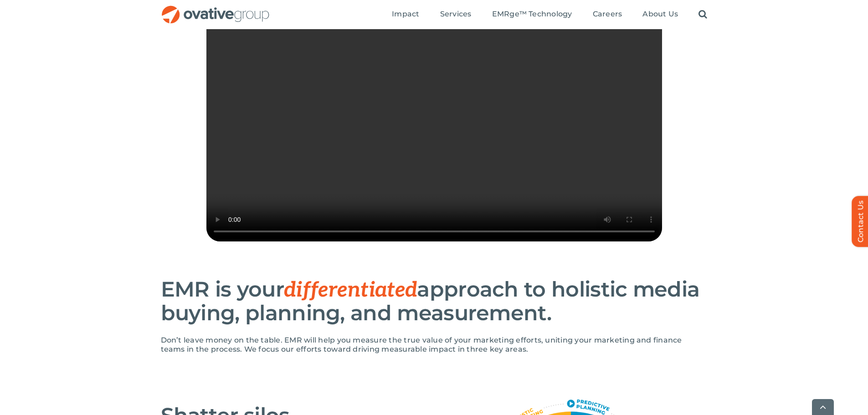 The width and height of the screenshot is (868, 415). What do you see at coordinates (406, 14) in the screenshot?
I see `span: Impact` at bounding box center [406, 14].